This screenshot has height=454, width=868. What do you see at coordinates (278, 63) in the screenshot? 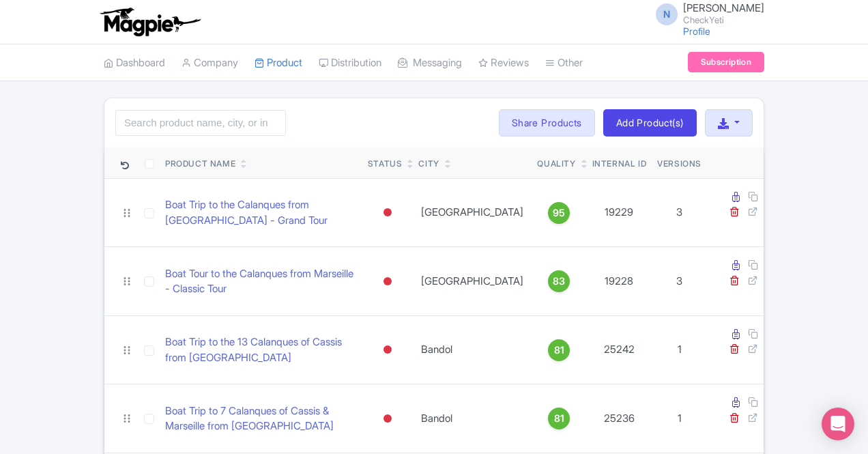
I see `a: Product` at bounding box center [278, 63].